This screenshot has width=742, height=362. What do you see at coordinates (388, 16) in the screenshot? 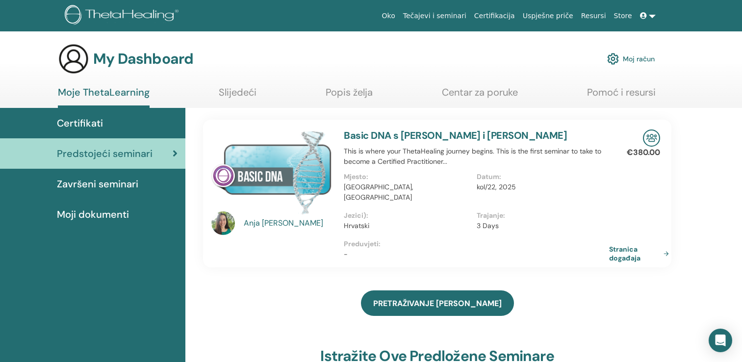
I see `a: Oko` at bounding box center [388, 16].